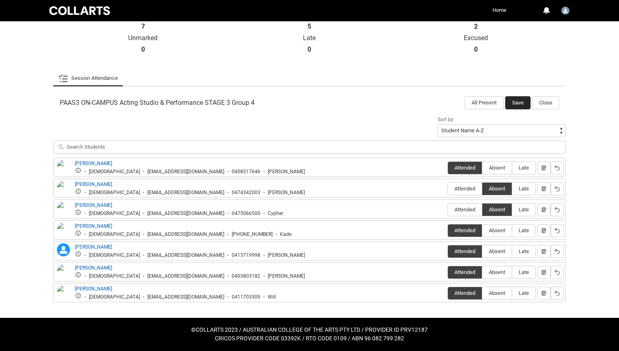  What do you see at coordinates (246, 192) in the screenshot?
I see `div: 0474342003` at bounding box center [246, 192].